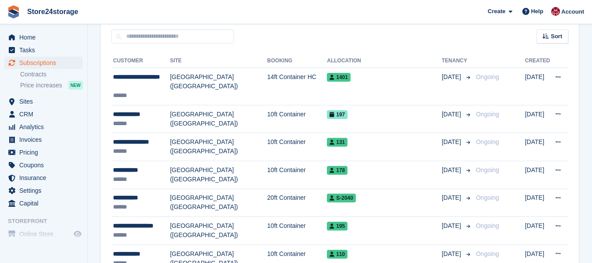 The width and height of the screenshot is (592, 263). I want to click on span: 197, so click(337, 114).